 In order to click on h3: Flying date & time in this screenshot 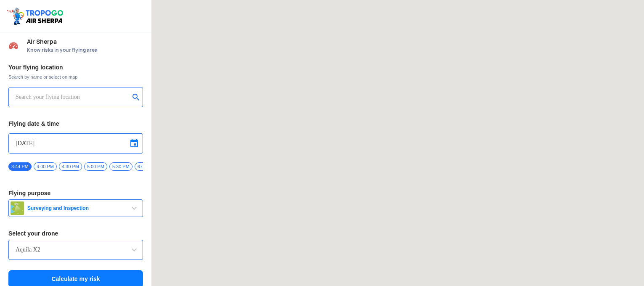, I will do `click(75, 123)`.